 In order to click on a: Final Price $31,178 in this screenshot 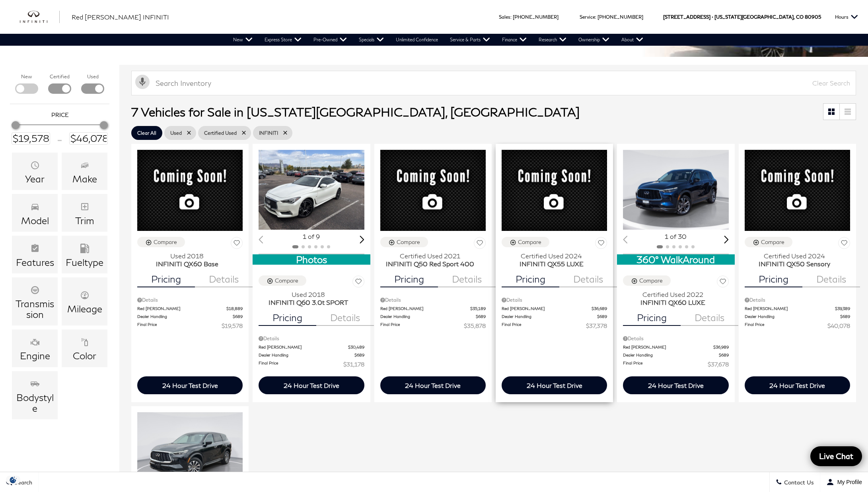, I will do `click(311, 364)`.